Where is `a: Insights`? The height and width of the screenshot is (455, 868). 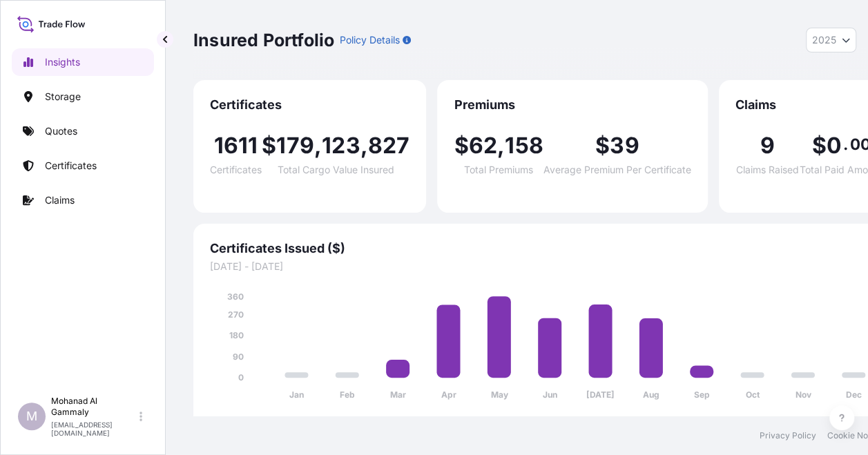
a: Insights is located at coordinates (83, 62).